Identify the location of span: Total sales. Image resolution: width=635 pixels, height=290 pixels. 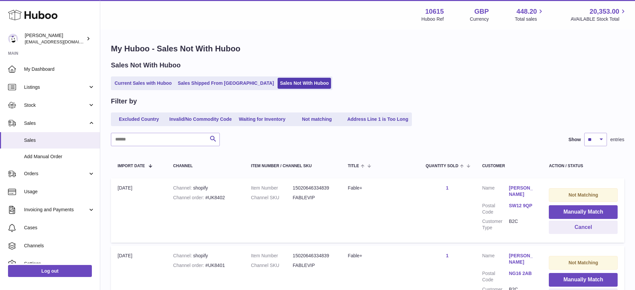
(529, 19).